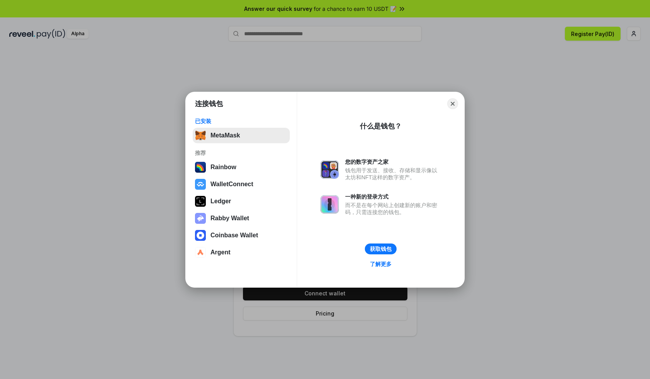 The image size is (650, 379). I want to click on div: Rabby Wallet, so click(230, 218).